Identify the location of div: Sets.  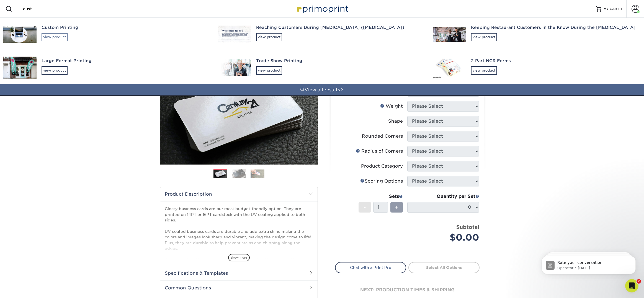
(381, 196).